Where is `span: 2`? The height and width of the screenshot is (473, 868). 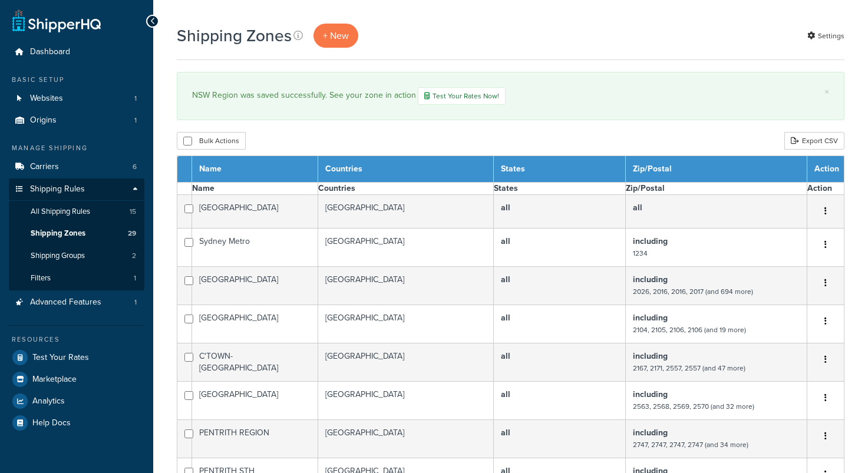 span: 2 is located at coordinates (134, 256).